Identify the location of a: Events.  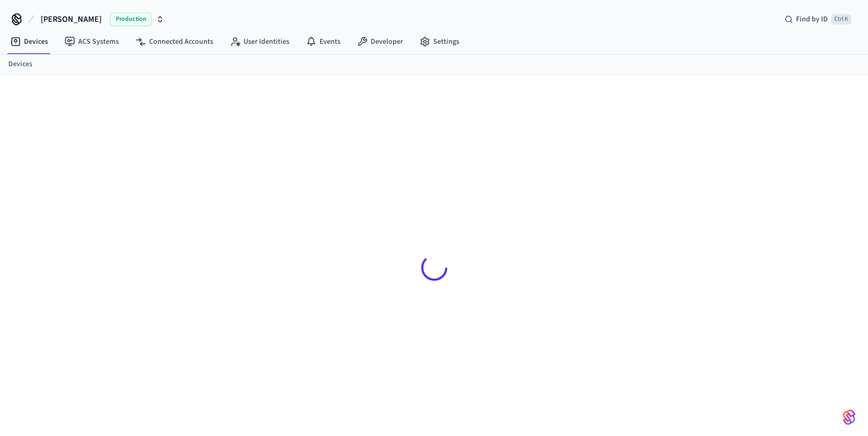
(323, 41).